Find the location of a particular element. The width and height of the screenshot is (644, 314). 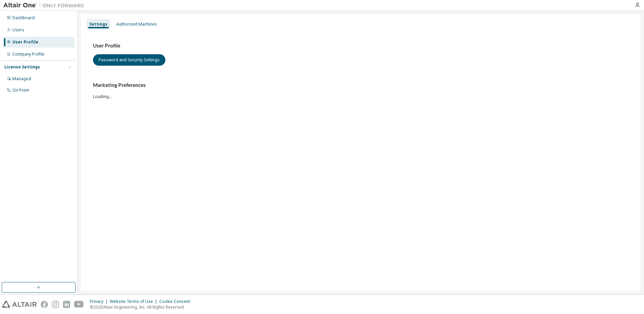

div: Users is located at coordinates (18, 30).